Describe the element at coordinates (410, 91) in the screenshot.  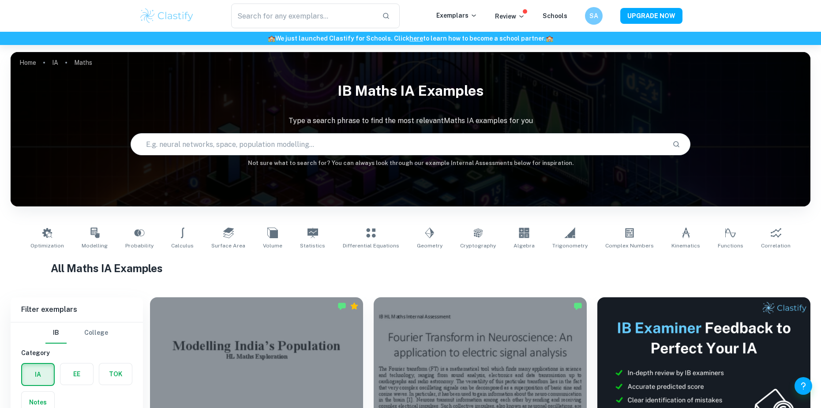
I see `h1: IB Maths IA examples` at that location.